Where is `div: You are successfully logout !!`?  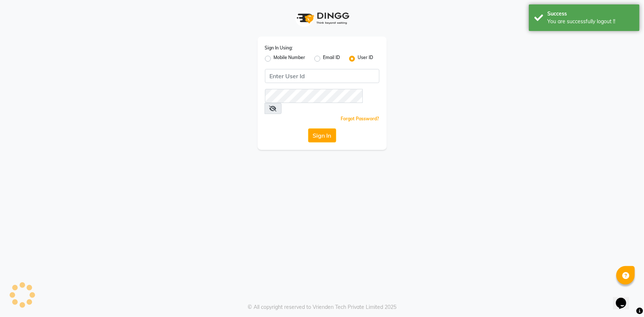 div: You are successfully logout !! is located at coordinates (591, 21).